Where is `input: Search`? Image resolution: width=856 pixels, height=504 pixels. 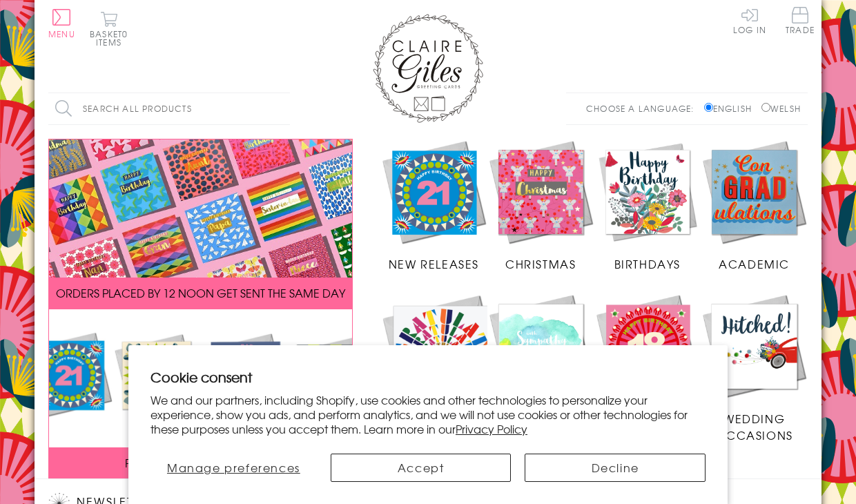
input: Search is located at coordinates (283, 108).